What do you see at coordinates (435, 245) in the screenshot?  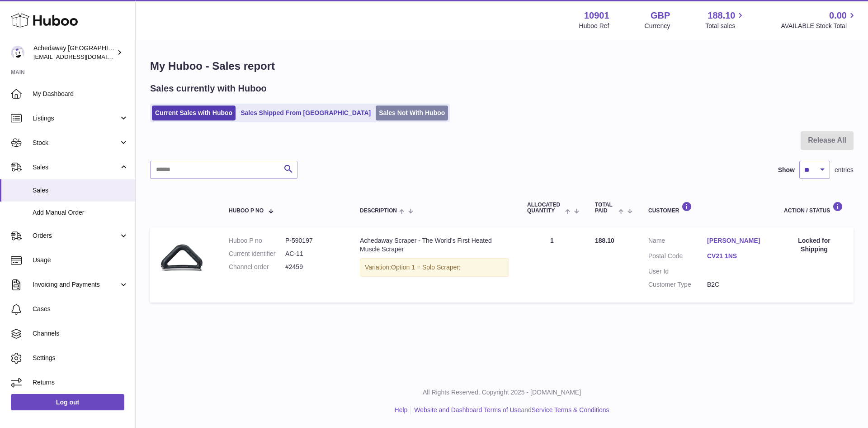 I see `div: Achedaway Scraper - The World’s First Heated Muscle Scraper` at bounding box center [435, 245].